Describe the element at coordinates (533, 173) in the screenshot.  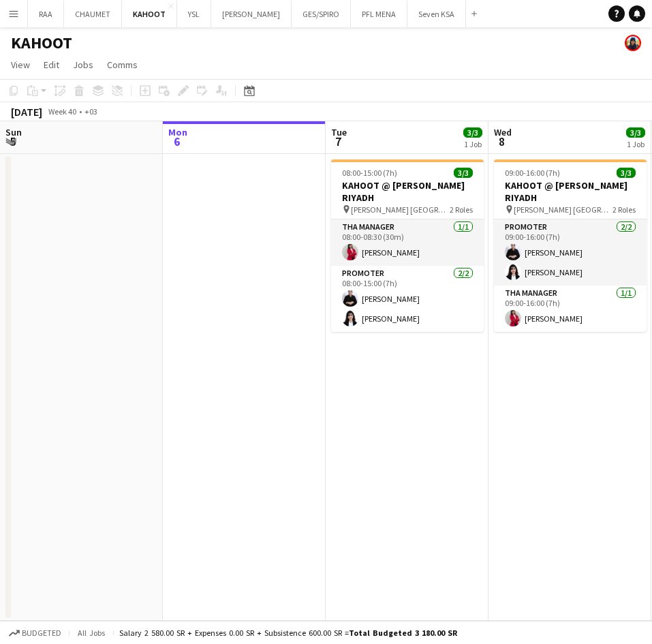
I see `span: 09:00-16:00 (7h)` at that location.